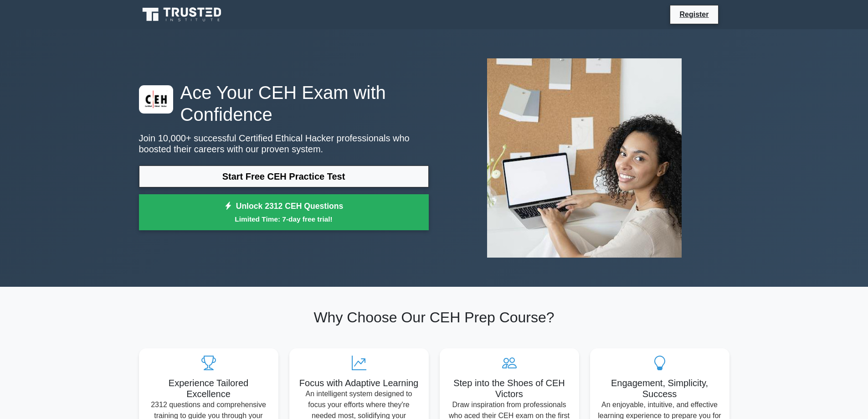  I want to click on a: Unlock 2312 CEH QuestionsLimited Time: 7-day free trial!, so click(284, 213).